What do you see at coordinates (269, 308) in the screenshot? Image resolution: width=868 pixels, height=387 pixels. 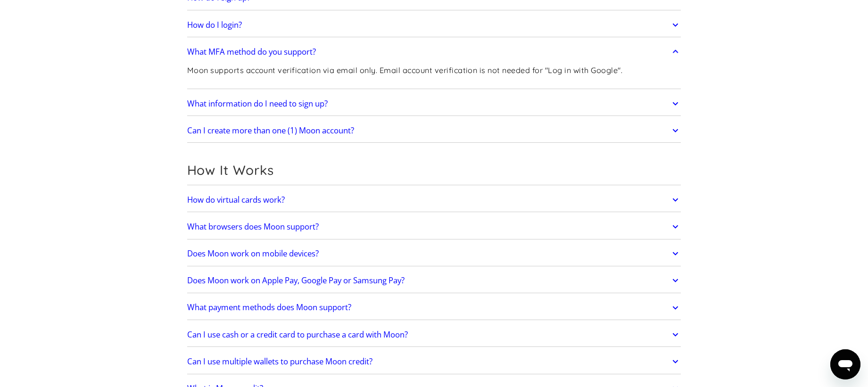 I see `h2: What payment methods does Moon support?` at bounding box center [269, 308].